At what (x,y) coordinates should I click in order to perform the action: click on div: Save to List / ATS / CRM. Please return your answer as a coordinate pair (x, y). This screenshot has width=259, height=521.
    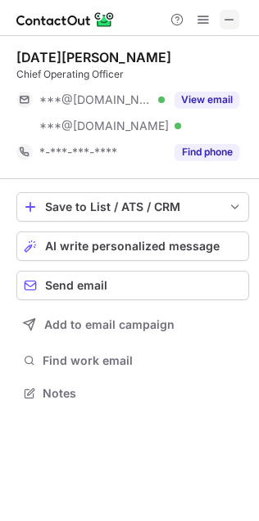
    Looking at the image, I should click on (133, 207).